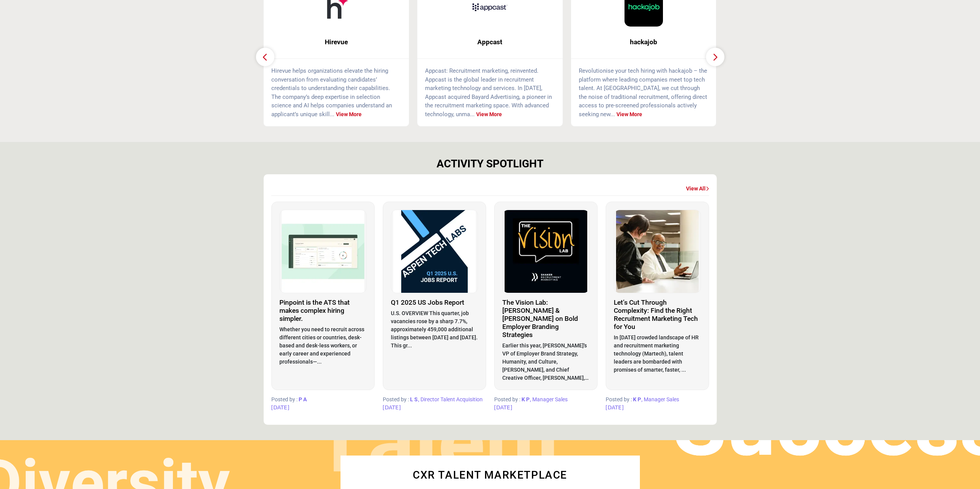 The height and width of the screenshot is (489, 980). What do you see at coordinates (490, 42) in the screenshot?
I see `b: Appcast` at bounding box center [490, 42].